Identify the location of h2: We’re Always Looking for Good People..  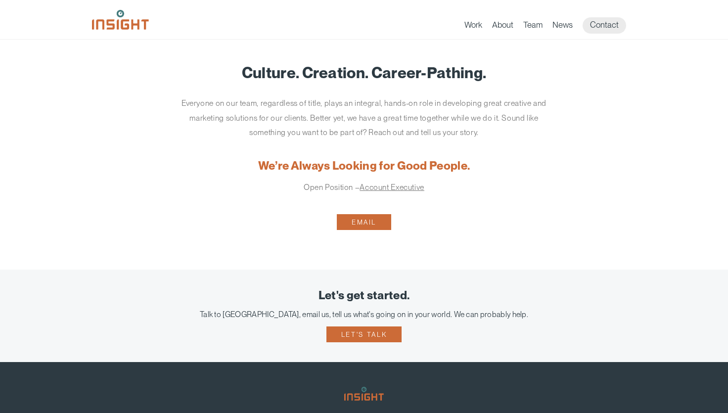
(364, 166).